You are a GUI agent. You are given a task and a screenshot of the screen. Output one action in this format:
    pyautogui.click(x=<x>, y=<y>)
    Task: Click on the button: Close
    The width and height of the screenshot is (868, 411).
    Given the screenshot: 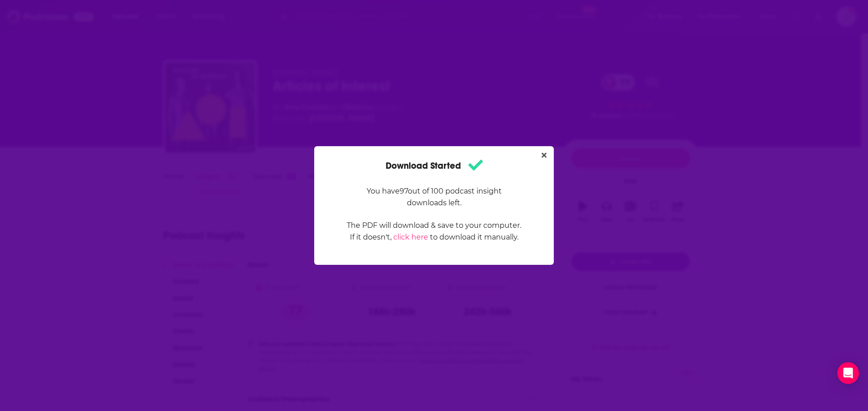 What is the action you would take?
    pyautogui.click(x=544, y=155)
    